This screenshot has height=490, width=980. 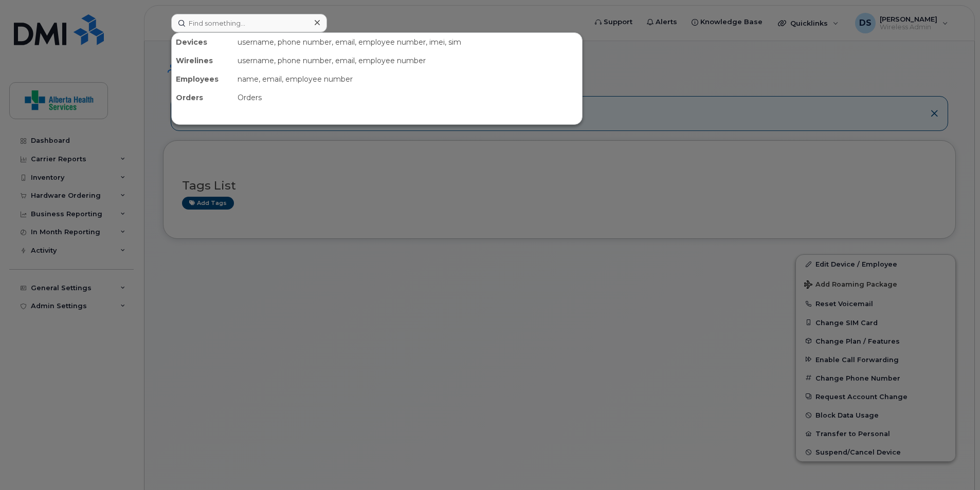 What do you see at coordinates (203, 79) in the screenshot?
I see `div: Employees` at bounding box center [203, 79].